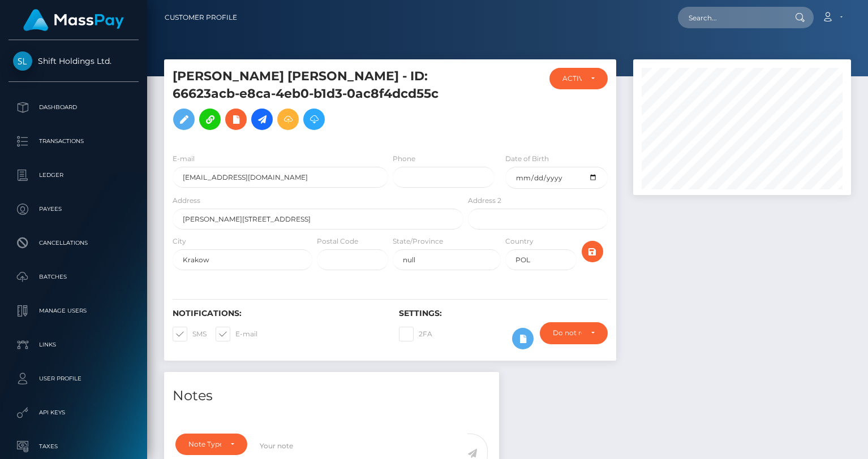  Describe the element at coordinates (337, 242) in the screenshot. I see `label: Postal Code` at that location.